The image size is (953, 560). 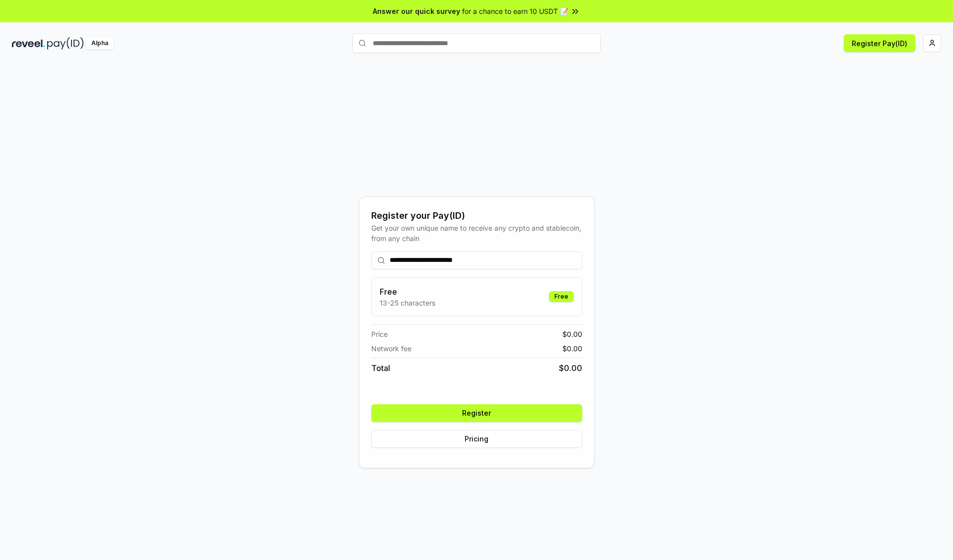 What do you see at coordinates (476, 216) in the screenshot?
I see `div: Register your Pay(ID)` at bounding box center [476, 216].